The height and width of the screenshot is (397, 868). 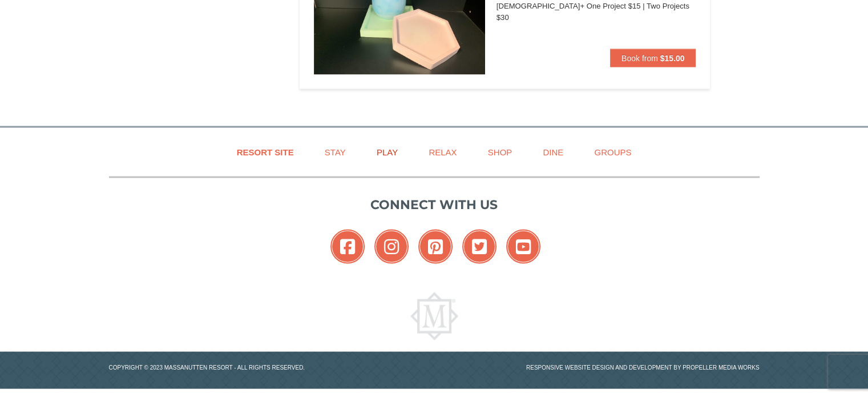 What do you see at coordinates (434, 204) in the screenshot?
I see `p: Connect with us` at bounding box center [434, 204].